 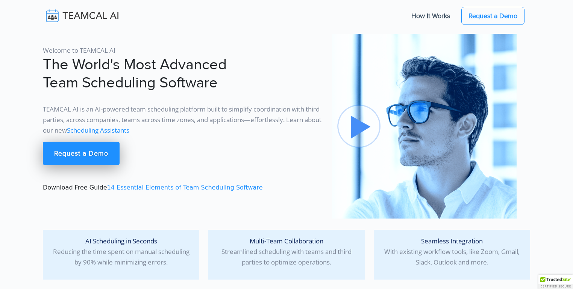 What do you see at coordinates (183, 120) in the screenshot?
I see `p: TEAMCAL AI is an AI-powered team scheduling platform built to simplify coordination with third pa...` at bounding box center [183, 120].